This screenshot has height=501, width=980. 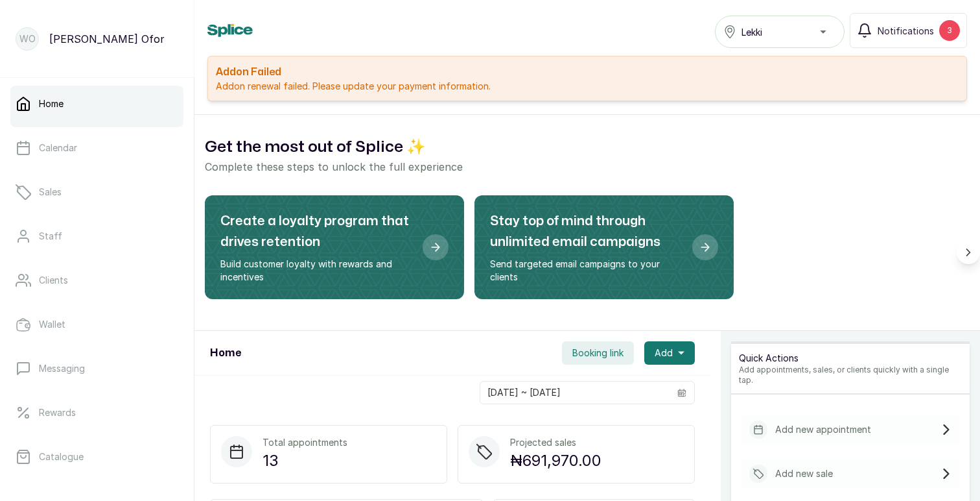 I want to click on p: Catalogue, so click(x=61, y=457).